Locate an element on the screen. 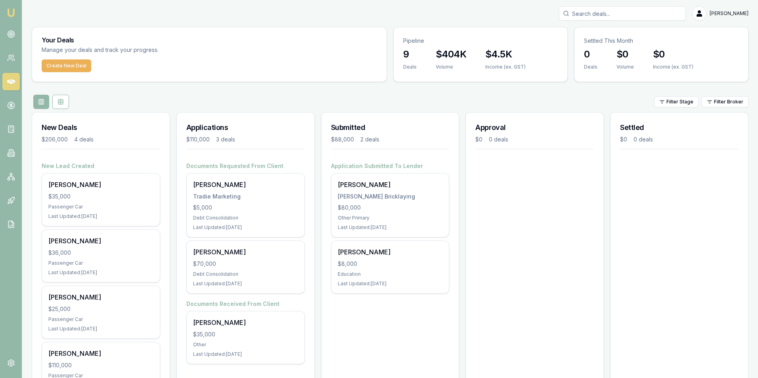  div: Education is located at coordinates (390, 274).